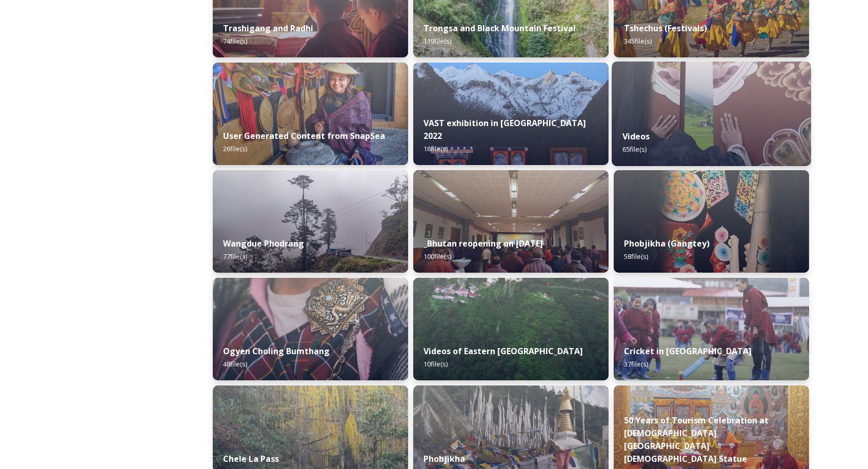 The height and width of the screenshot is (469, 868). What do you see at coordinates (665, 28) in the screenshot?
I see `strong: Tshechus (Festivals)` at bounding box center [665, 28].